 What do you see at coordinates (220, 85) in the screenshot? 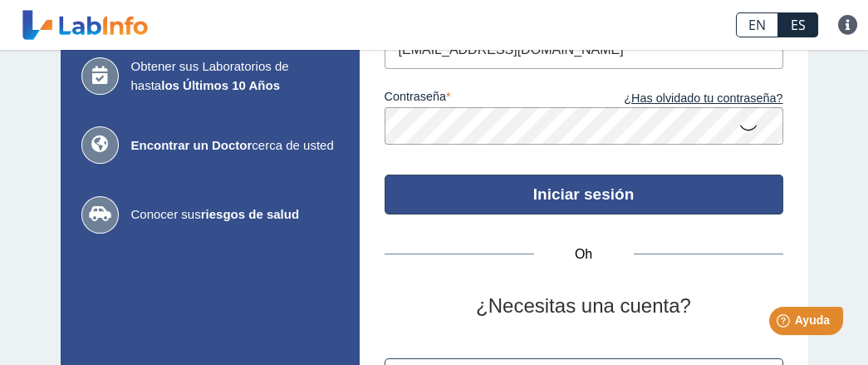
I see `font: los Últimos 10 Años` at bounding box center [220, 85].